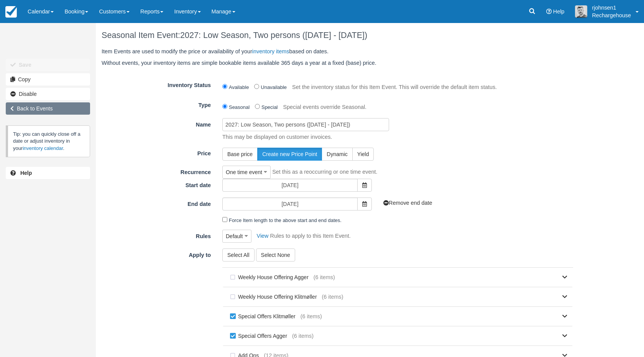 This screenshot has height=357, width=644. Describe the element at coordinates (394, 87) in the screenshot. I see `p: Set the inventory status for this Item Event. This will override the default item status.` at that location.